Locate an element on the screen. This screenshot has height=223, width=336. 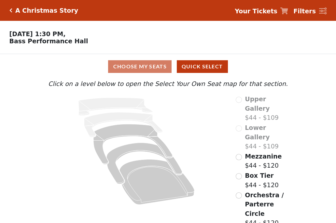
path: Orchestra / Parterre Circle - Seats Available: 95 is located at coordinates (157, 182).